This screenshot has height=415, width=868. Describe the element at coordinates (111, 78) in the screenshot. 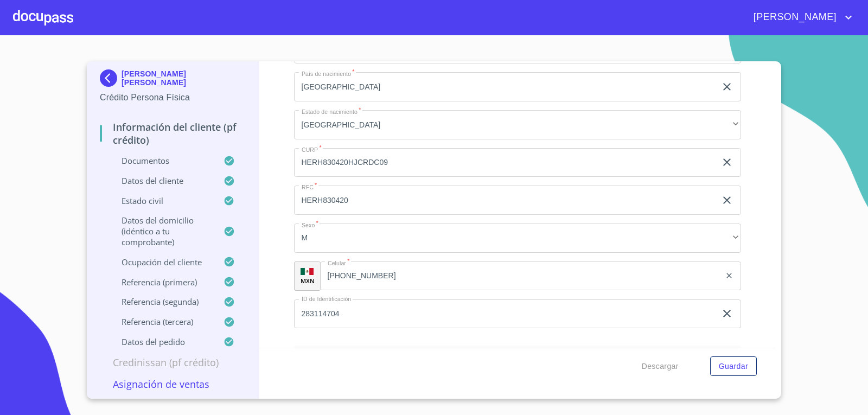

I see `img: Docupass spot blue` at that location.